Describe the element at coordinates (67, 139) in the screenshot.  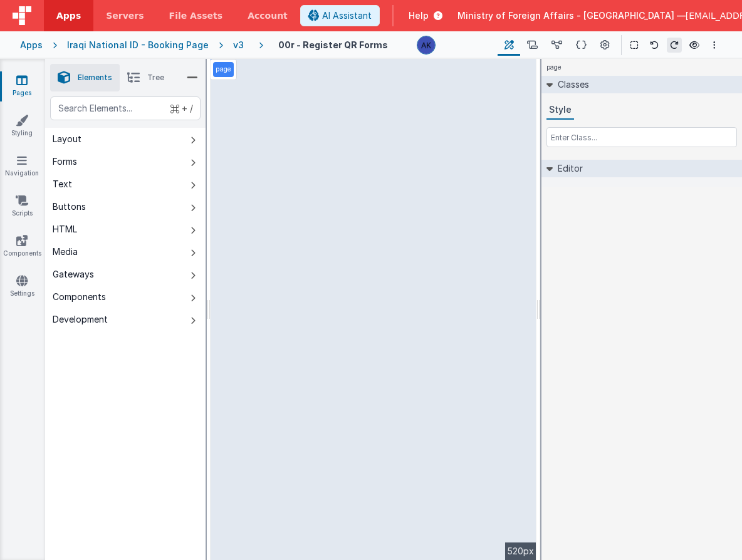
I see `div: Layout` at that location.